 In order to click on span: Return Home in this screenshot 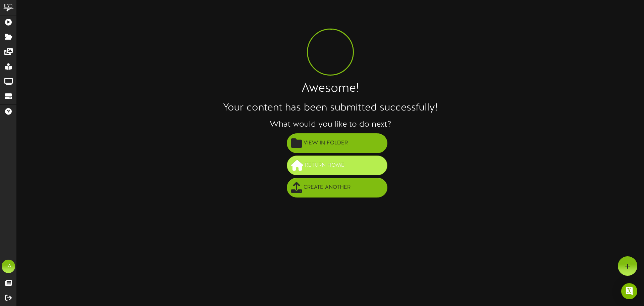, I will do `click(325, 165)`.